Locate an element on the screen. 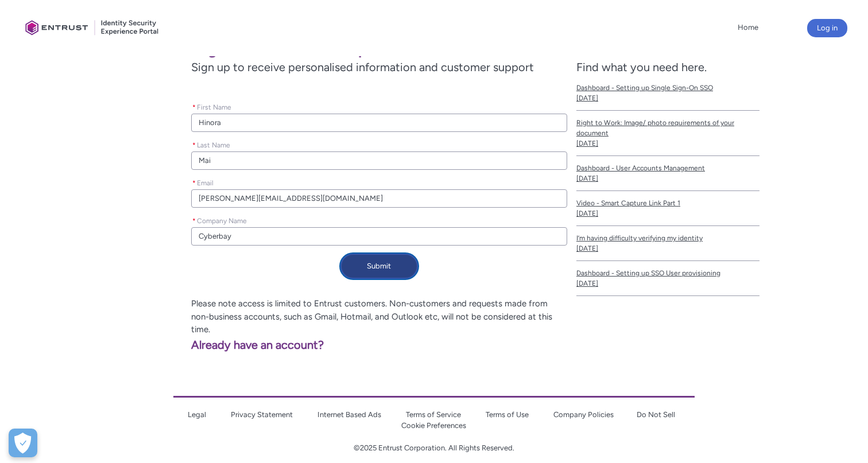 The image size is (868, 463). span: Dashboard - User Accounts Management is located at coordinates (668, 168).